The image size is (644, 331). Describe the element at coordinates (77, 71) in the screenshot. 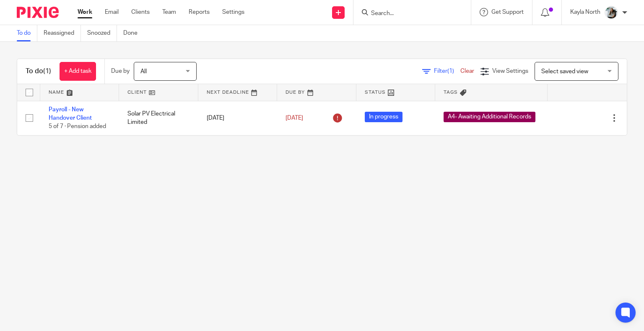

I see `a: + Add task` at that location.